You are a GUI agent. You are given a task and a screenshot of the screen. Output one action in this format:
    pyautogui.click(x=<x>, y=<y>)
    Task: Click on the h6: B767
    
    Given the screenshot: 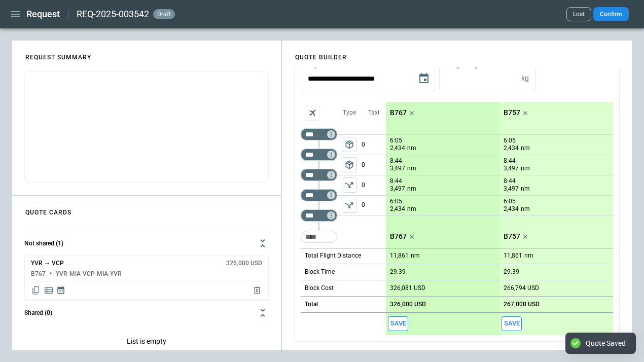 What is the action you would take?
    pyautogui.click(x=38, y=274)
    